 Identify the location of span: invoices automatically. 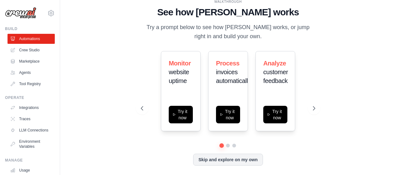
(234, 76).